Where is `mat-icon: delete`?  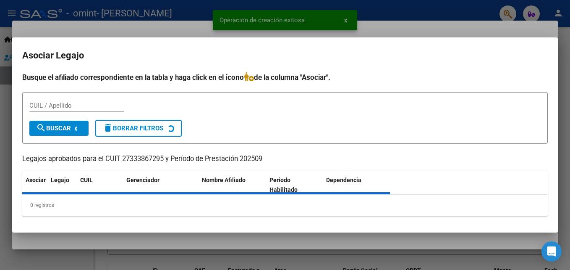
mat-icon: delete is located at coordinates (108, 128).